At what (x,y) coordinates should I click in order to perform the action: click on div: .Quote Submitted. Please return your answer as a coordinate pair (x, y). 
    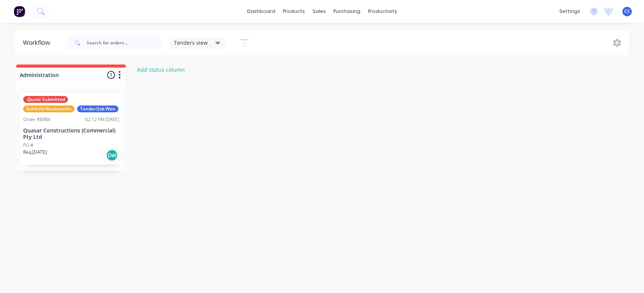
    Looking at the image, I should click on (46, 99).